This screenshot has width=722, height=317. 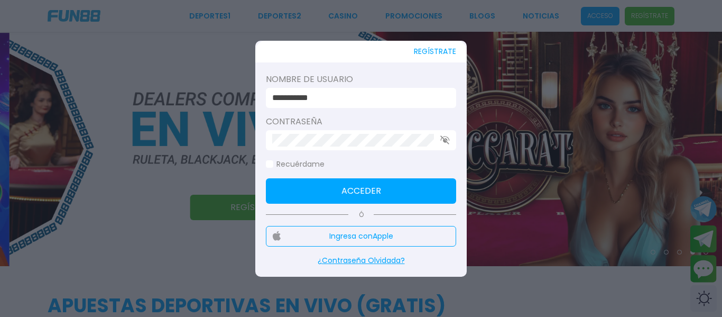 What do you see at coordinates (361, 215) in the screenshot?
I see `p: Ó` at bounding box center [361, 215].